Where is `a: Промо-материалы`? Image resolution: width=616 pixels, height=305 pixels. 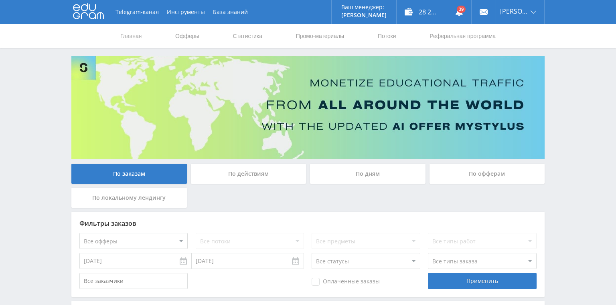 a: Промо-материалы is located at coordinates (320, 36).